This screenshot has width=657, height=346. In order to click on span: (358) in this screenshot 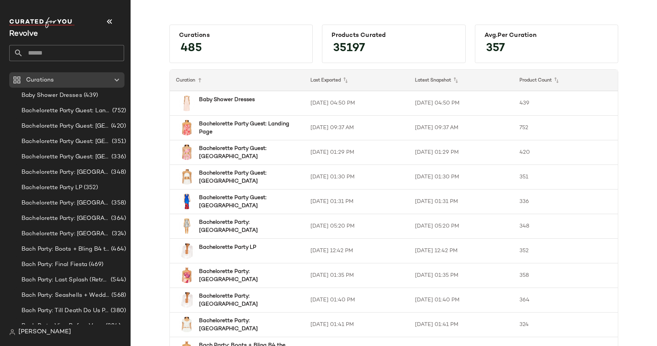, I will do `click(118, 203)`.